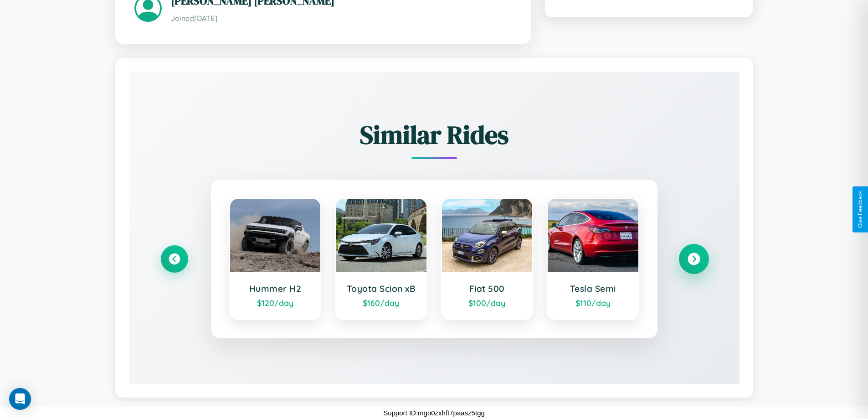 This screenshot has width=868, height=419. Describe the element at coordinates (593, 259) in the screenshot. I see `a: Tesla Semi$110/day` at that location.